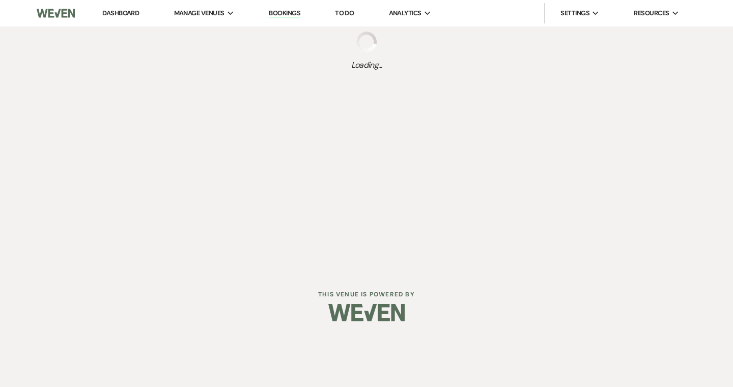 This screenshot has height=387, width=733. I want to click on a: Dashboard, so click(121, 13).